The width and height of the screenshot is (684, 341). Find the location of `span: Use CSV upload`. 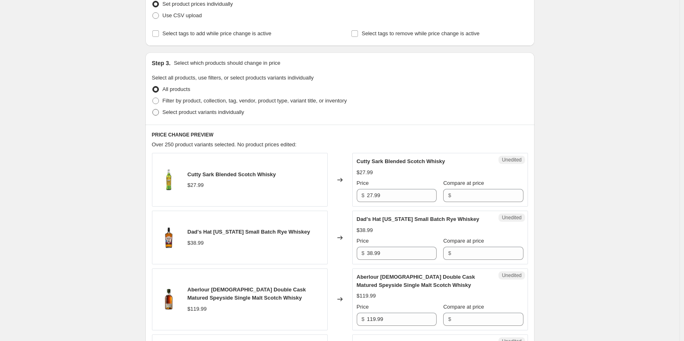

span: Use CSV upload is located at coordinates (182, 15).